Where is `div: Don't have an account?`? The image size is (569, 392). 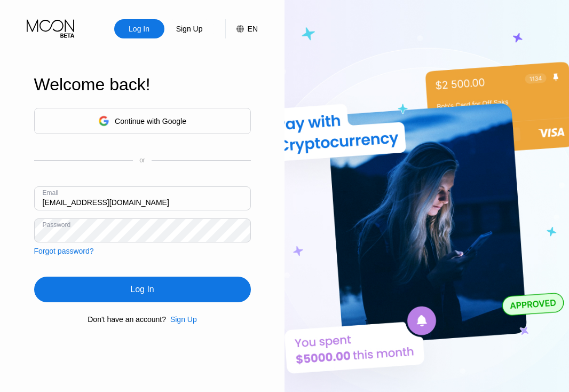
div: Don't have an account? is located at coordinates (127, 319).